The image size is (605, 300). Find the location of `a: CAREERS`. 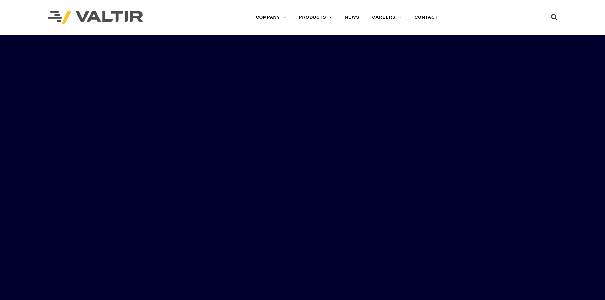

a: CAREERS is located at coordinates (387, 17).